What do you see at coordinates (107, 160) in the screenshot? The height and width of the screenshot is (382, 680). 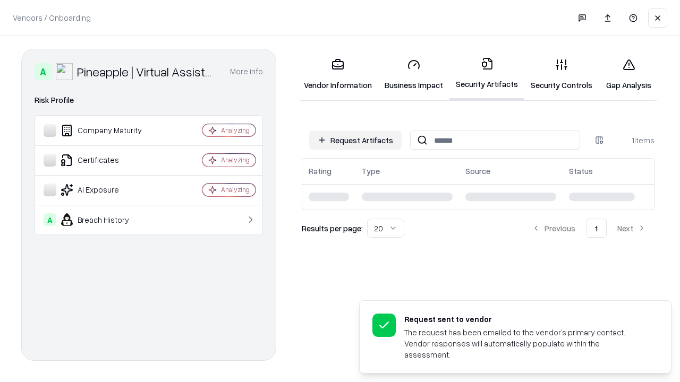 I see `div: Certificates` at bounding box center [107, 160].